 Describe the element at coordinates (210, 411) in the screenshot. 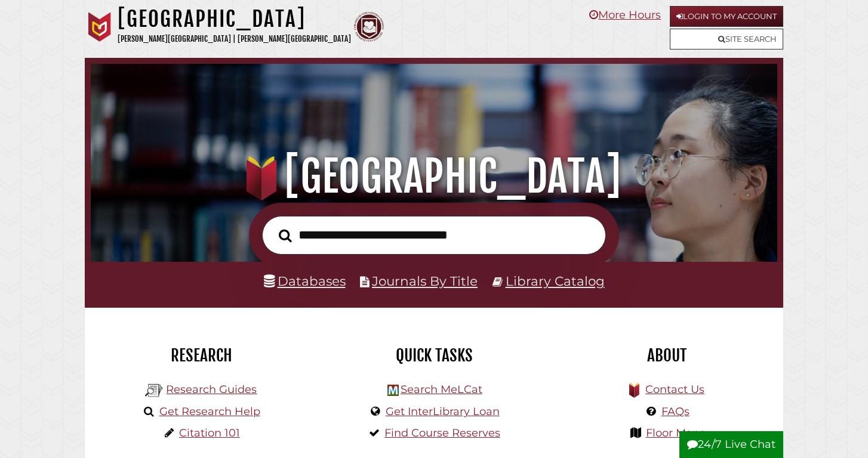

I see `a: Get Research Help` at that location.